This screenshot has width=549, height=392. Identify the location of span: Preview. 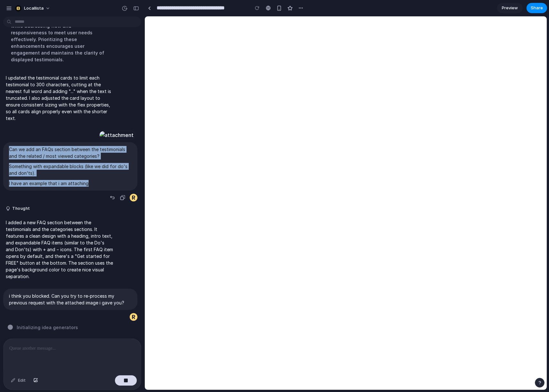
(510, 8).